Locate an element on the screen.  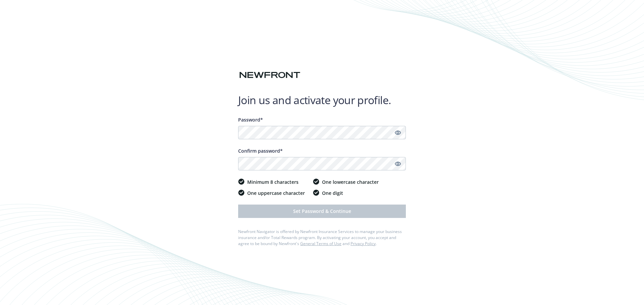
a: Privacy Policy is located at coordinates (363, 243).